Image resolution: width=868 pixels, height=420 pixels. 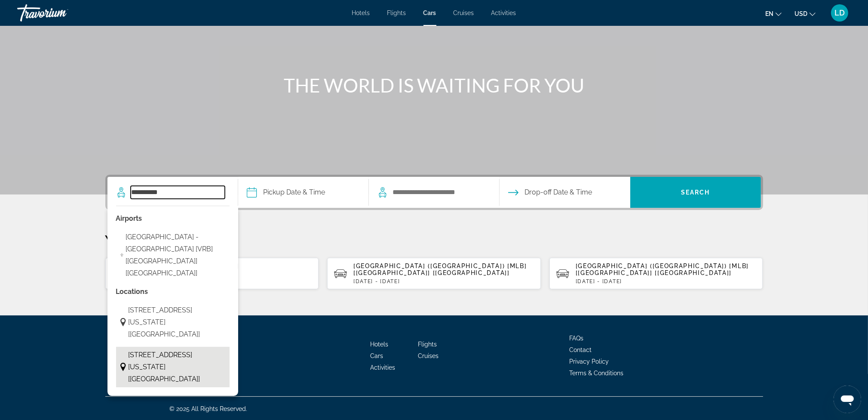 What do you see at coordinates (209, 409) in the screenshot?
I see `span: © 2025 All Rights Reserved.` at bounding box center [209, 409].